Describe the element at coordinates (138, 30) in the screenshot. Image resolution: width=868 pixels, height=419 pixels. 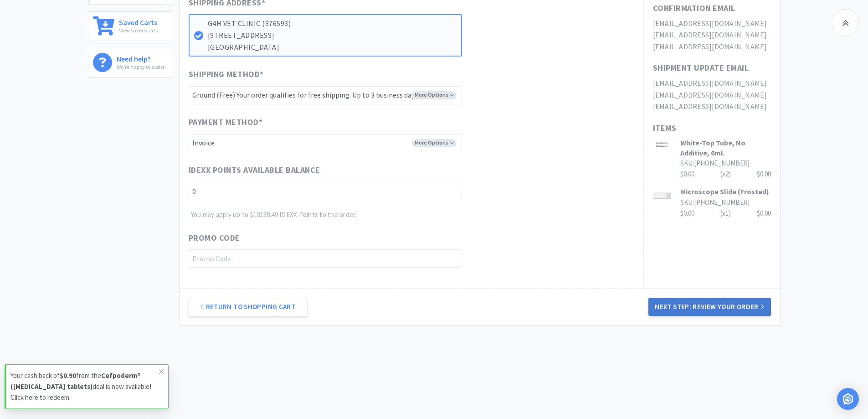
I see `p: View saved carts` at that location.